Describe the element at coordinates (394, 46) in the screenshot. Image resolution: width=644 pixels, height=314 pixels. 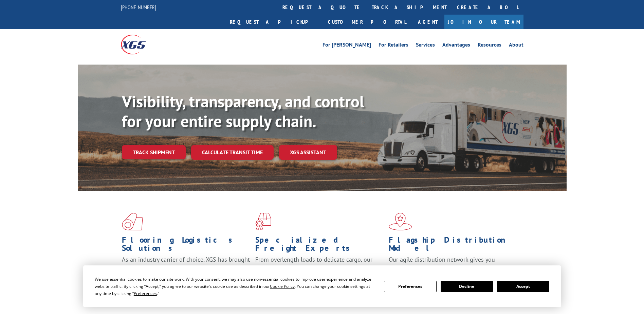
I see `a: For Retailers` at that location.